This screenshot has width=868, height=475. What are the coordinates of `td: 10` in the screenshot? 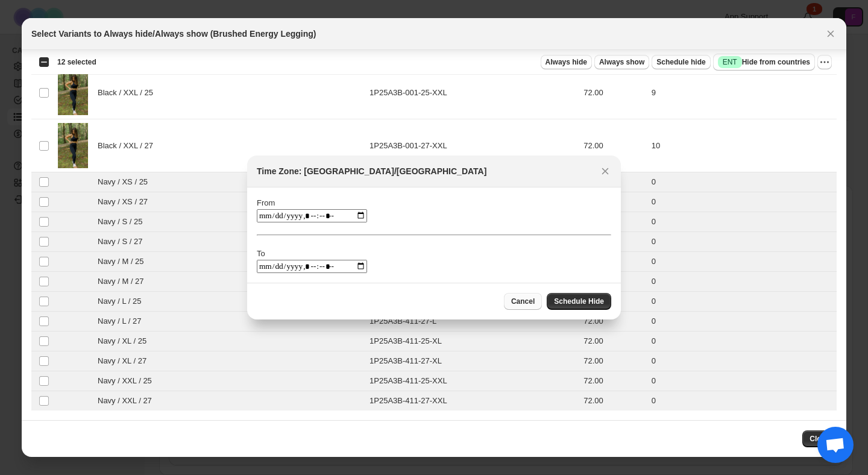 It's located at (742, 146).